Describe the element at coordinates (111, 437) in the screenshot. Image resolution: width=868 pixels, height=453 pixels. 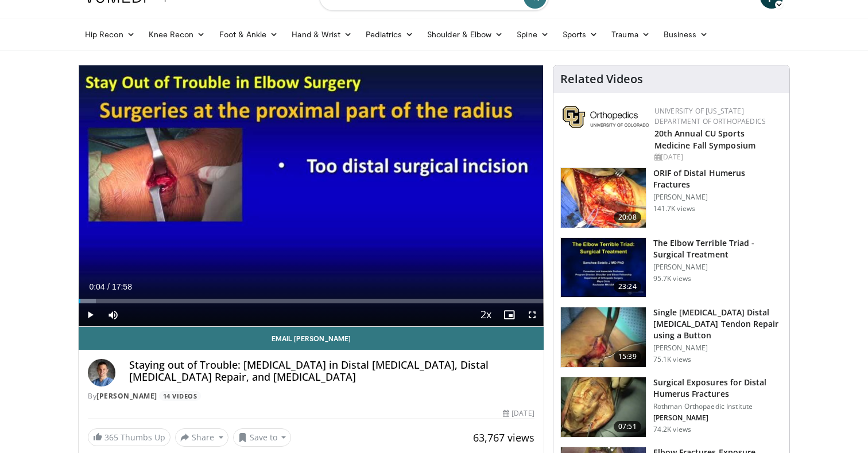
I see `span: 365` at that location.